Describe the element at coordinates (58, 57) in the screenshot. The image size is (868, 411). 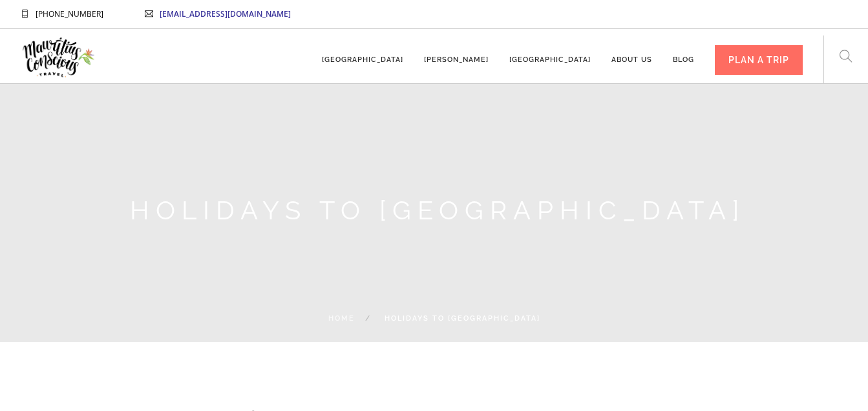
I see `img: Mauritius Conscious Travel` at that location.